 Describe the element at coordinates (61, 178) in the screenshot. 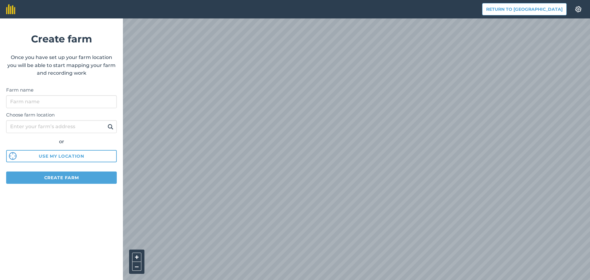

I see `button: Create farm` at that location.